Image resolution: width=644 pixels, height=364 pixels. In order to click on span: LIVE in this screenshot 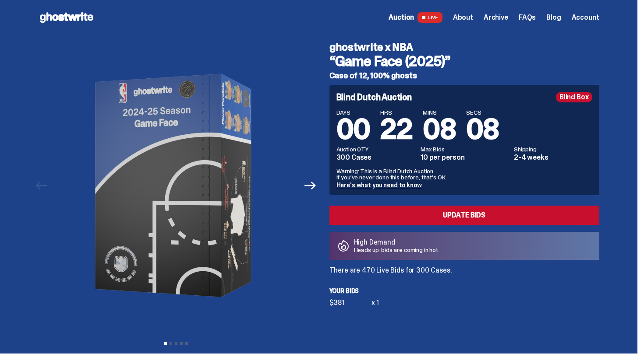, I will do `click(430, 18)`.